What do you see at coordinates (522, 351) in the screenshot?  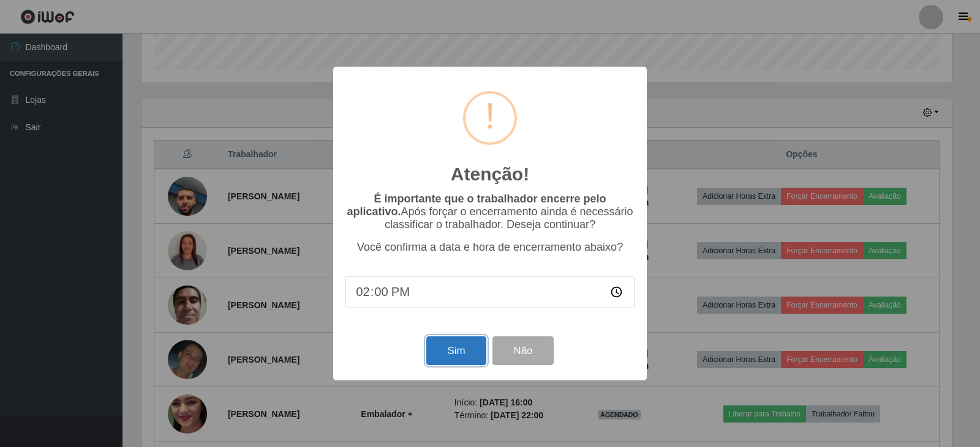 I see `button: Não` at bounding box center [522, 351].